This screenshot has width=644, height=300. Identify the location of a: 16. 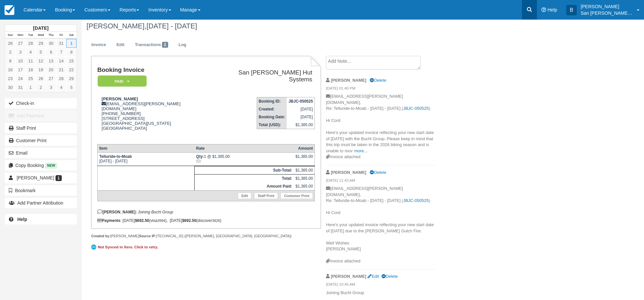
(10, 70).